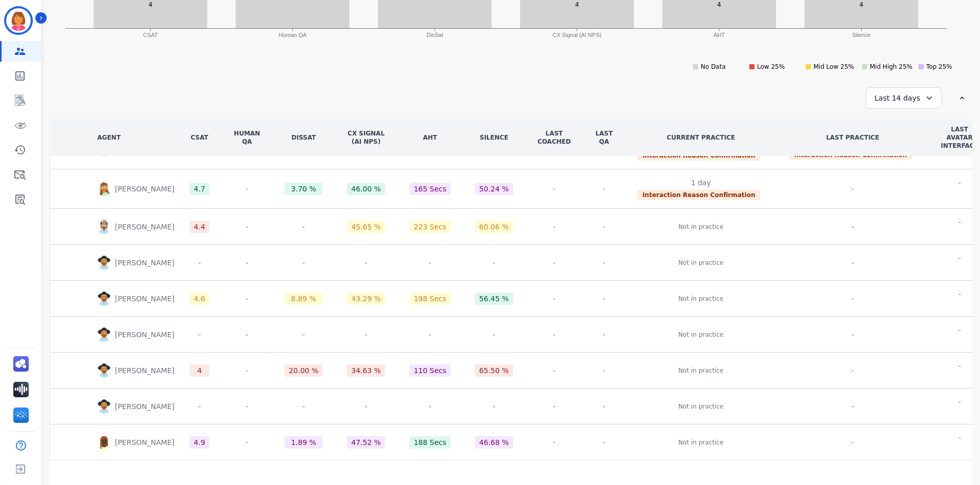 This screenshot has width=980, height=485. What do you see at coordinates (890, 66) in the screenshot?
I see `text: Mid High 25%` at bounding box center [890, 66].